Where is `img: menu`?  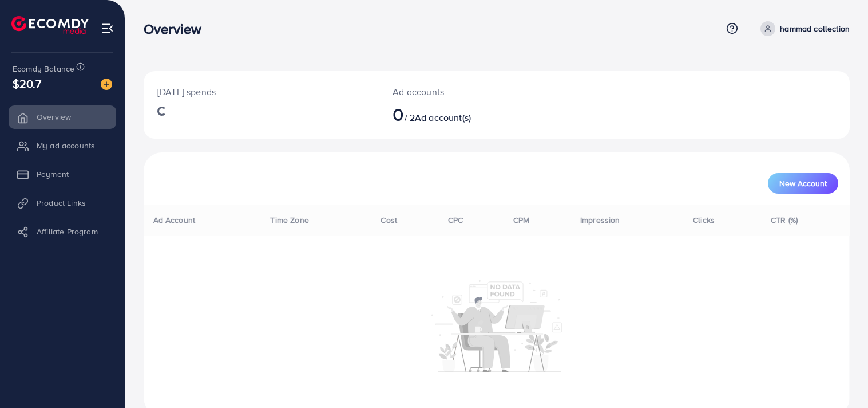 img: menu is located at coordinates (107, 28).